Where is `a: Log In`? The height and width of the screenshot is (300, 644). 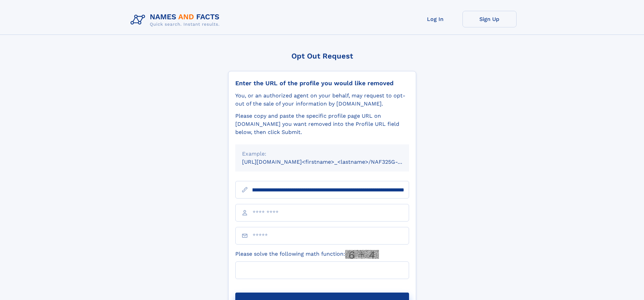 a: Log In is located at coordinates (435, 19).